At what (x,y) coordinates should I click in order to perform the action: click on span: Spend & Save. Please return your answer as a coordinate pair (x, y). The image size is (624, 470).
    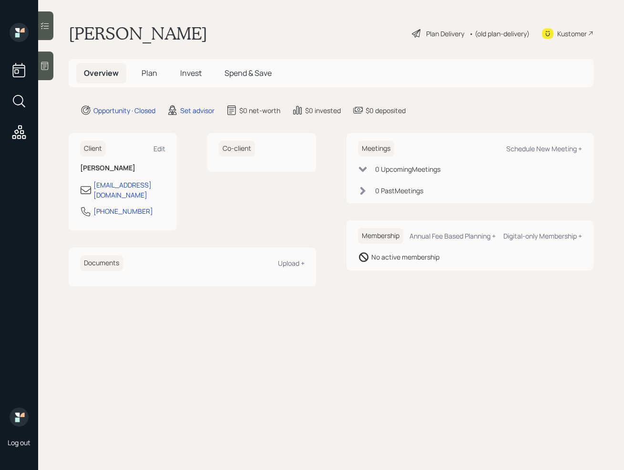
    Looking at the image, I should click on (248, 73).